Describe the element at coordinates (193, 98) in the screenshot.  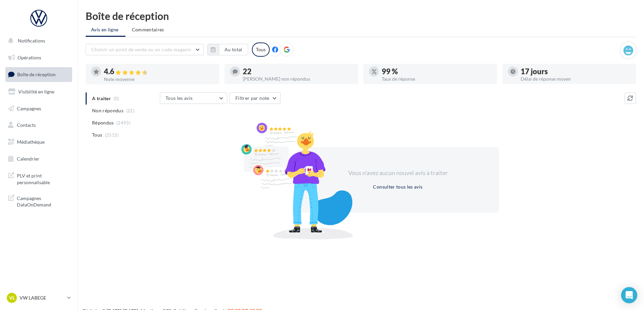
I see `button: Tous les avis` at that location.